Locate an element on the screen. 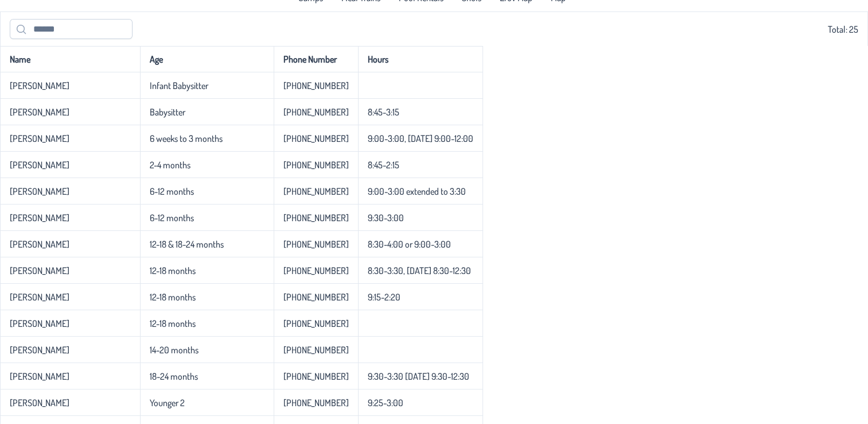 This screenshot has height=424, width=868. th: Hours is located at coordinates (421, 59).